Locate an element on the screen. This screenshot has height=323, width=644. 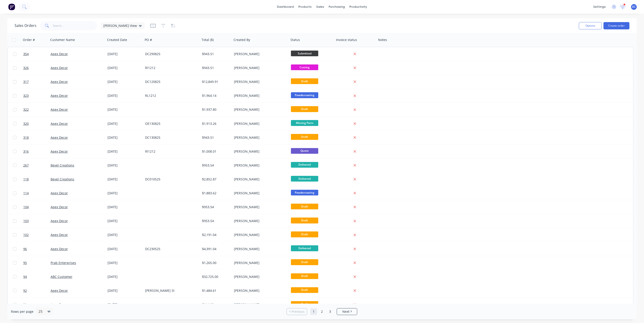
a: 318 is located at coordinates (37, 138).